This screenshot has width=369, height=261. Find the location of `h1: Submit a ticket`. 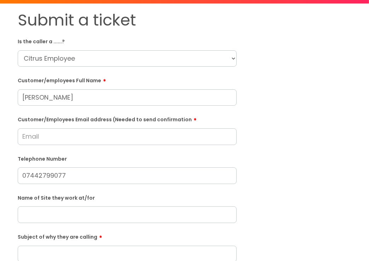

h1: Submit a ticket is located at coordinates (127, 20).